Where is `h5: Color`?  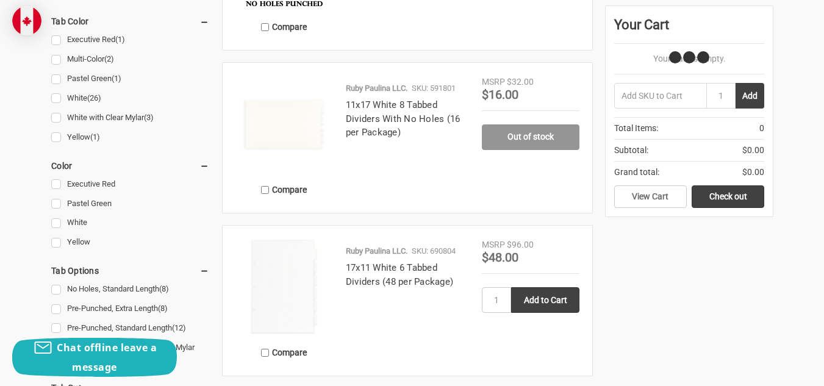
h5: Color is located at coordinates (130, 166).